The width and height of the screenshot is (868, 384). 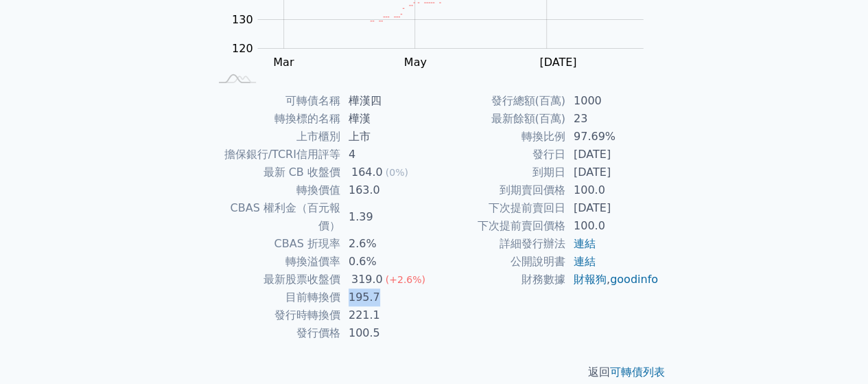 I want to click on td: 163.0, so click(x=387, y=190).